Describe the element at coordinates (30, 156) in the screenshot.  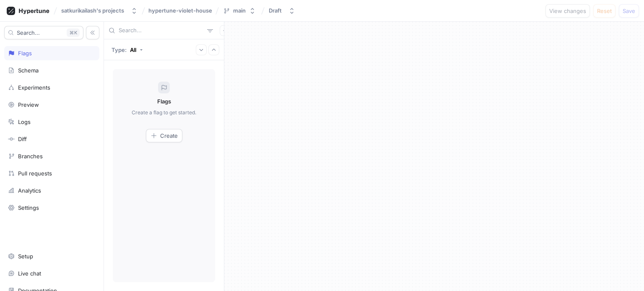
I see `div: Branches` at that location.